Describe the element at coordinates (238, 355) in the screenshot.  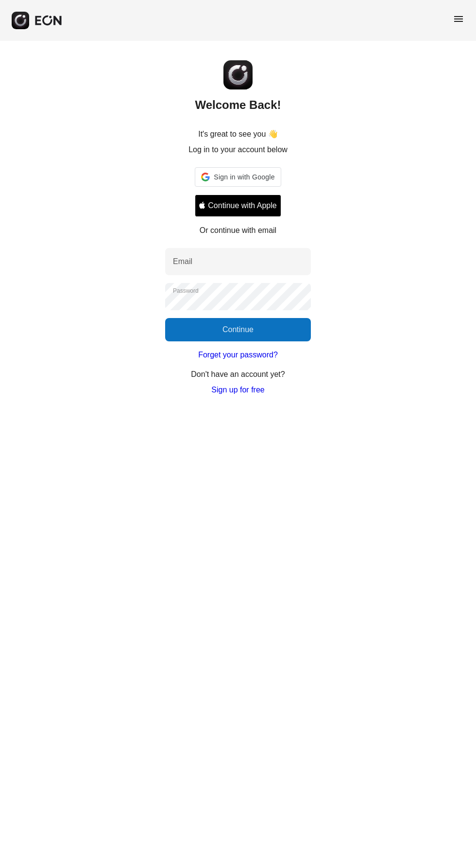
I see `a: Forget your password?` at that location.